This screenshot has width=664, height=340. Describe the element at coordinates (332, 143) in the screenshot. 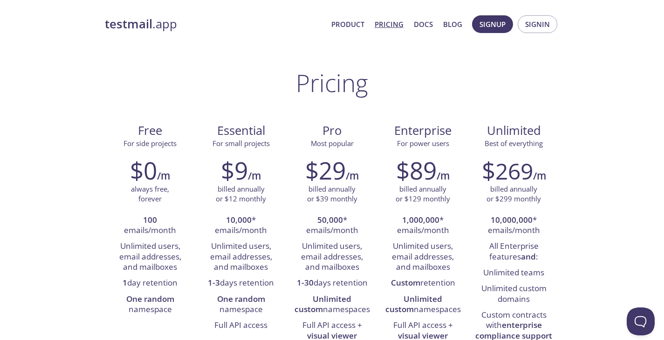

I see `span: Most popular` at that location.